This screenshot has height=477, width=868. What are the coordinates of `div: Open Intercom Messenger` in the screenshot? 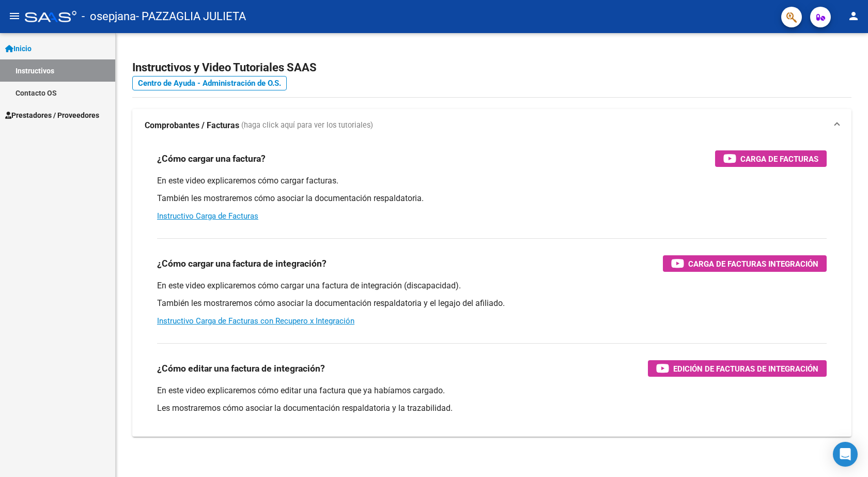 It's located at (845, 454).